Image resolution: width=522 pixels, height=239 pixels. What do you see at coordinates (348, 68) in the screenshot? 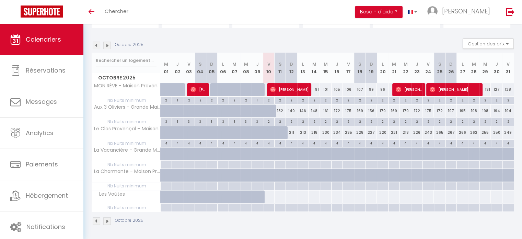
I see `th: 17` at bounding box center [348, 68].